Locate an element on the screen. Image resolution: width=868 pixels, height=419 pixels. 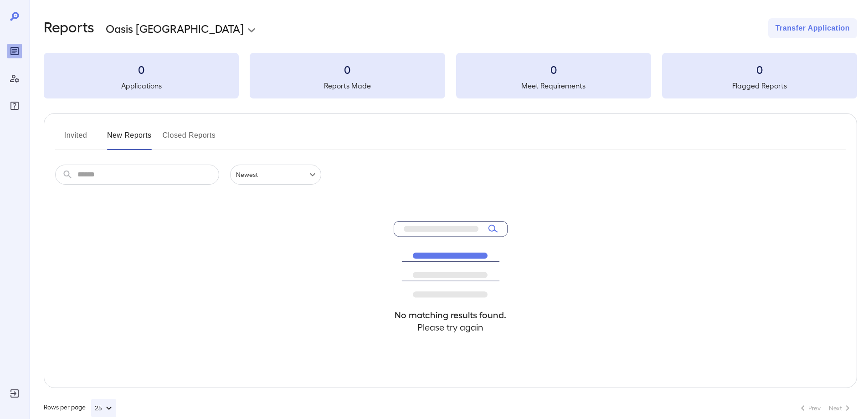
div: Newest is located at coordinates (276, 175).